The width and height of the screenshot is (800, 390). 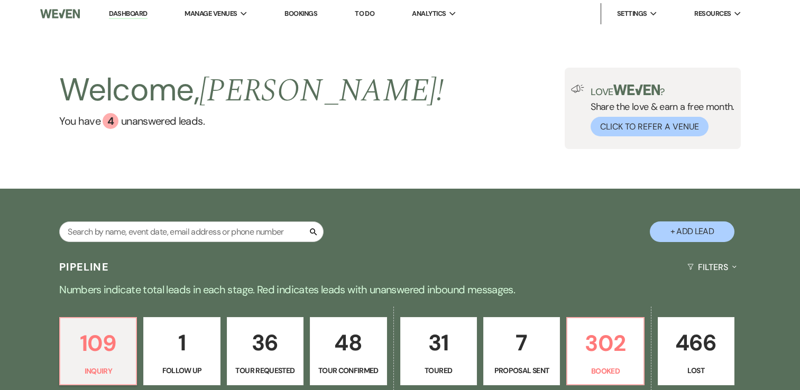 I want to click on a: 7Proposal Sent, so click(x=521, y=351).